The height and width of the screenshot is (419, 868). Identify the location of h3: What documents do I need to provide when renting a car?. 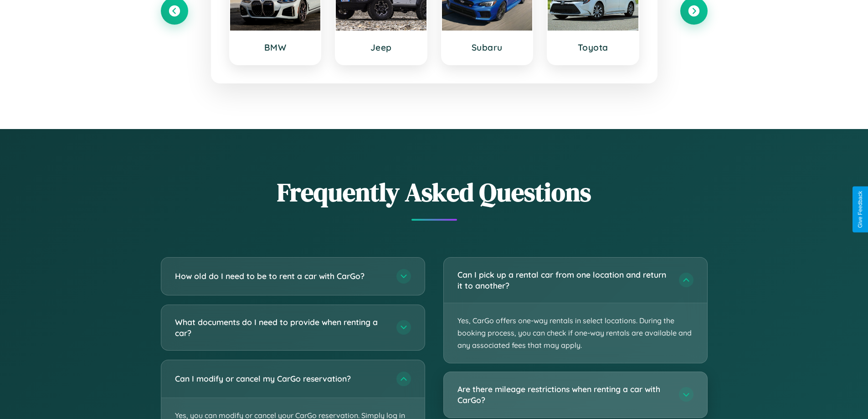
(281, 328).